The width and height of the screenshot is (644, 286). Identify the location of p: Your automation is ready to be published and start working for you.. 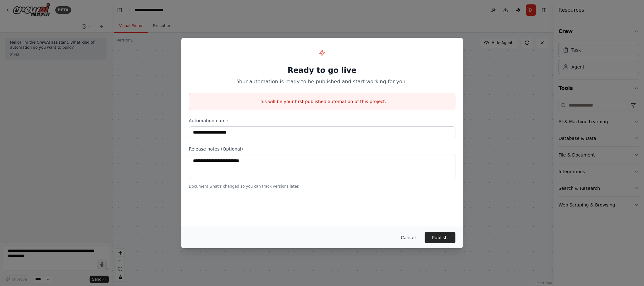
(322, 82).